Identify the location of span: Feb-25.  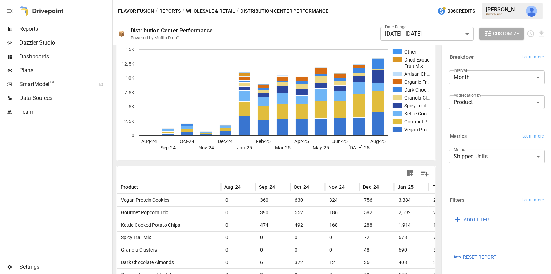
(440, 187).